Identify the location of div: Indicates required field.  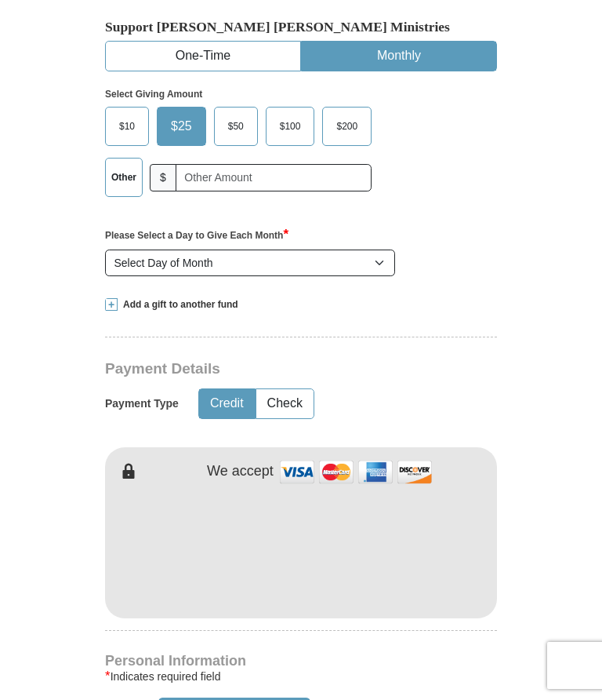
(301, 676).